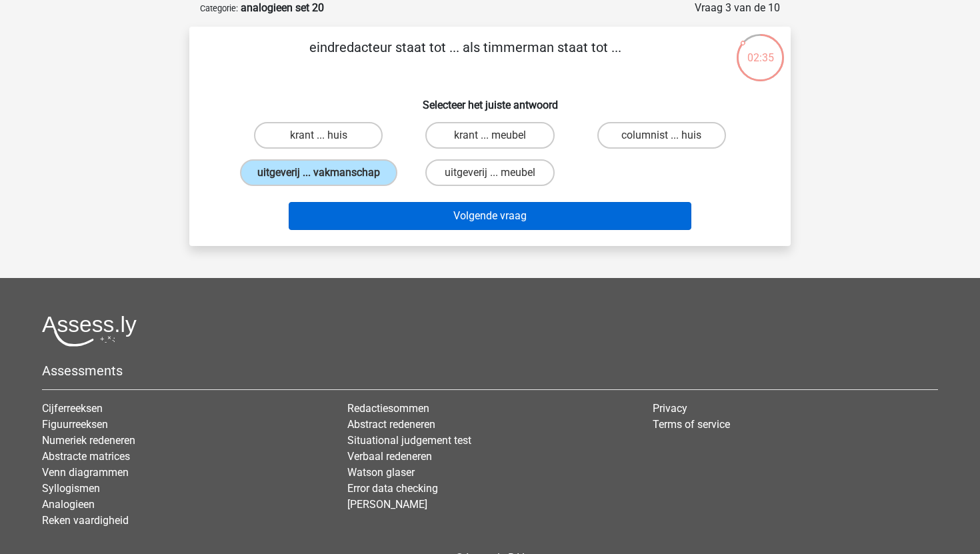 The height and width of the screenshot is (554, 980). Describe the element at coordinates (218, 8) in the screenshot. I see `small: Categorie:` at that location.